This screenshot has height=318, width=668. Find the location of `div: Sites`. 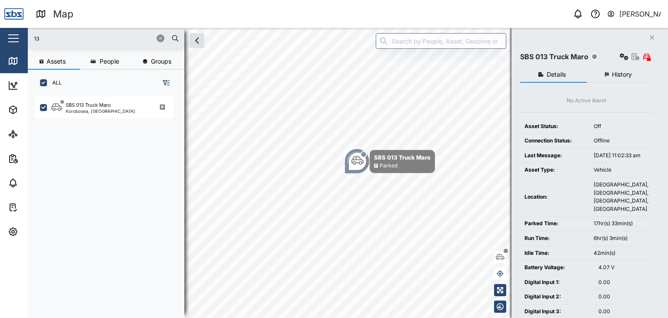

div: Sites is located at coordinates (33, 134).